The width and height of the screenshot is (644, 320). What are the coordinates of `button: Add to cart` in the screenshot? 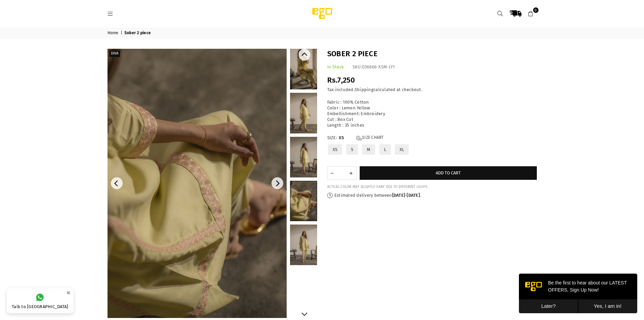 It's located at (448, 173).